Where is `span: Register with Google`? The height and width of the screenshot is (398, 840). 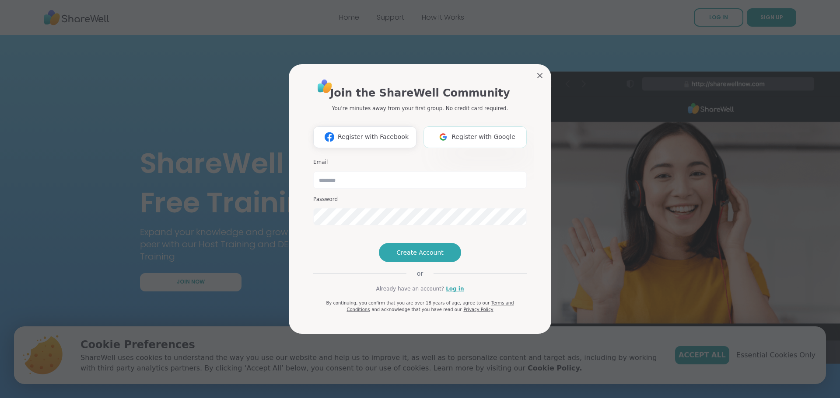
span: Register with Google is located at coordinates (483, 137).